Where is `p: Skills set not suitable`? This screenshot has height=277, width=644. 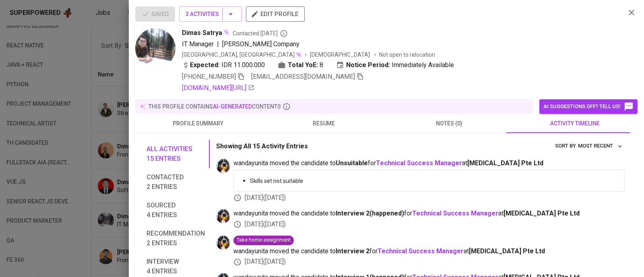
p: Skills set not suitable is located at coordinates (434, 181).